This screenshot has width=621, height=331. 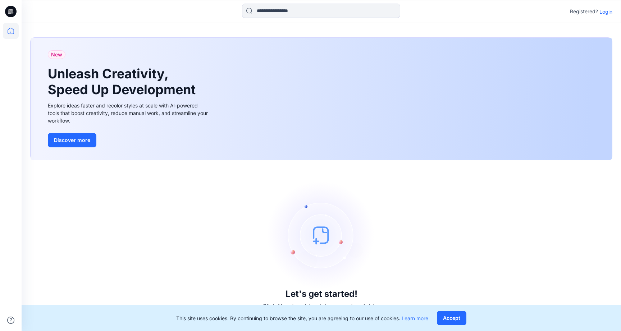 What do you see at coordinates (322, 294) in the screenshot?
I see `h3: Let's get started!` at bounding box center [322, 294].